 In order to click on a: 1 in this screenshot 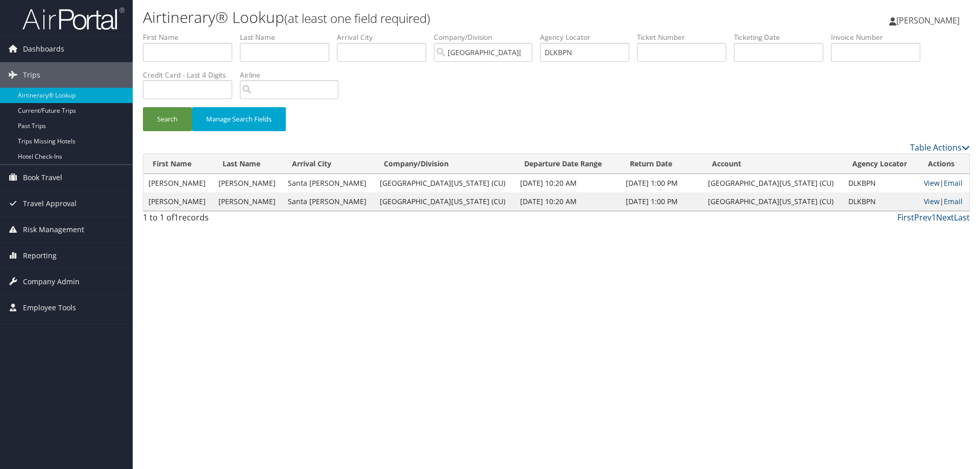, I will do `click(934, 217)`.